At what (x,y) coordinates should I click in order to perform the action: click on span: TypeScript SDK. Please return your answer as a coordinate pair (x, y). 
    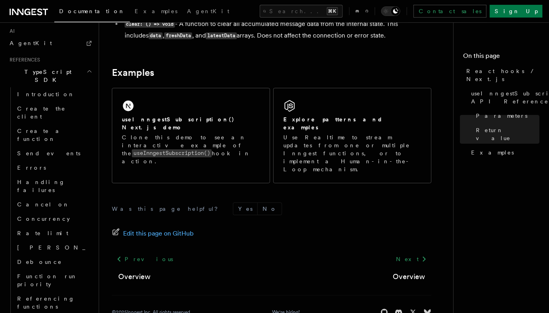
    Looking at the image, I should click on (46, 76).